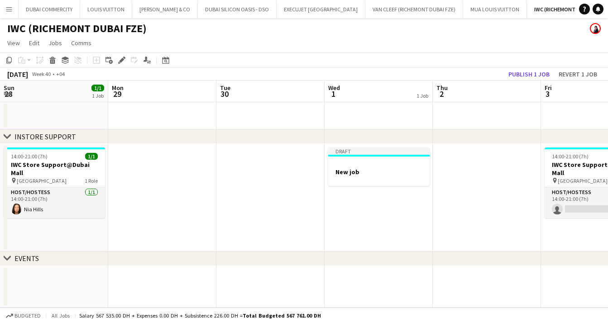 This screenshot has width=608, height=323. What do you see at coordinates (60, 74) in the screenshot?
I see `div: +04` at bounding box center [60, 74].